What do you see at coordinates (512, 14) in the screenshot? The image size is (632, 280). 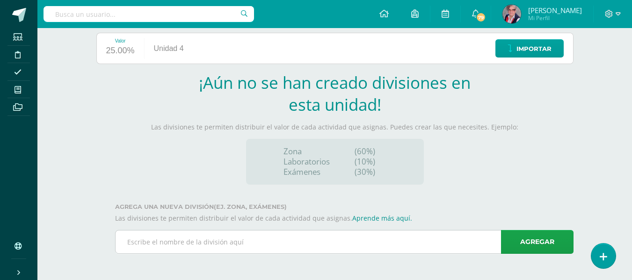 I see `img: 5df2ef305b50623a9a670f127b27ad69.png` at bounding box center [512, 14].